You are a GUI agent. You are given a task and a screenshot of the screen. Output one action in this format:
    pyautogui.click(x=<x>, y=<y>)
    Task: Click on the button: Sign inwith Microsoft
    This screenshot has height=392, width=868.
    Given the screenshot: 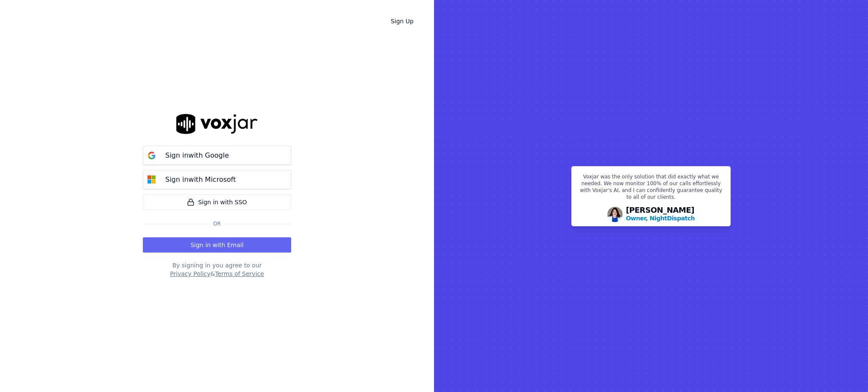 What is the action you would take?
    pyautogui.click(x=217, y=180)
    